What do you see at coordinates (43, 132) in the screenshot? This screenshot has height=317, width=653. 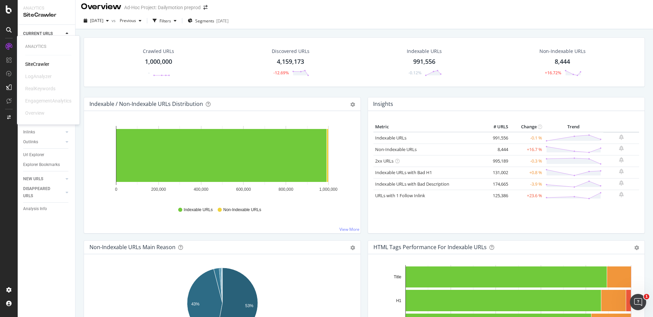 I see `a: Inlinks` at bounding box center [43, 132].